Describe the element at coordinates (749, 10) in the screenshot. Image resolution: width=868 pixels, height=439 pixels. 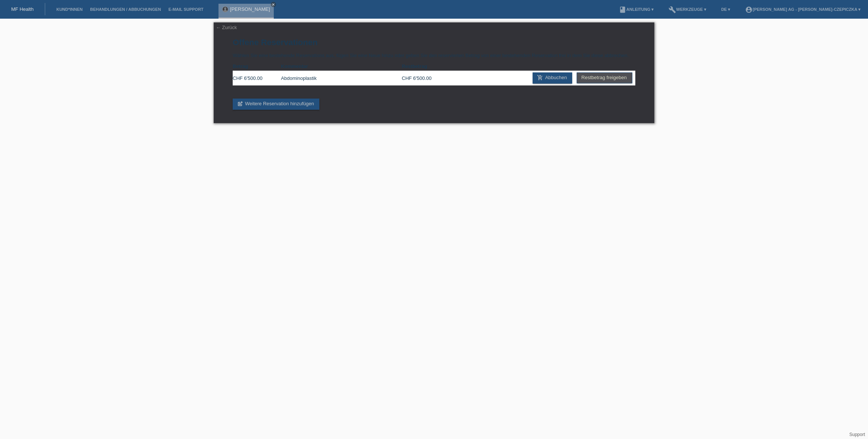
I see `i: account_circle` at that location.